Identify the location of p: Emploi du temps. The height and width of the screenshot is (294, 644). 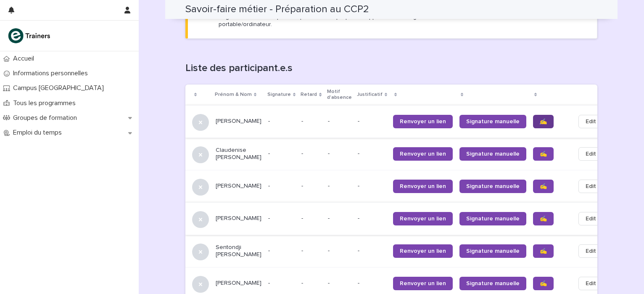
(39, 132).